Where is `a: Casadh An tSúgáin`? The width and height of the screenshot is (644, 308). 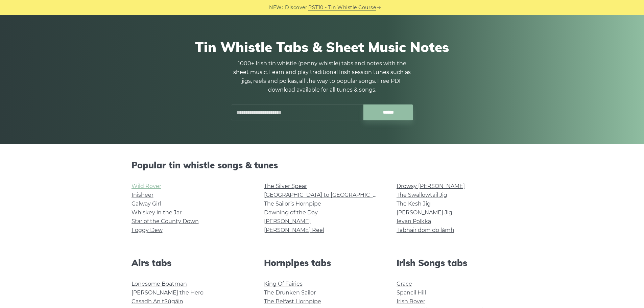
a: Casadh An tSúgáin is located at coordinates (157, 301).